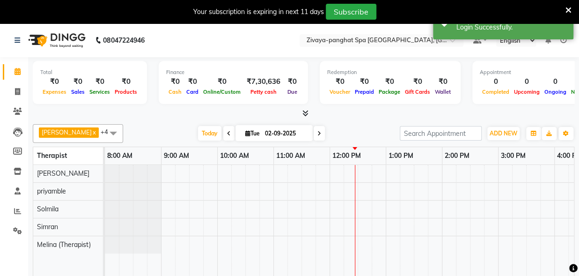 This screenshot has height=276, width=579. Describe the element at coordinates (555, 92) in the screenshot. I see `span: Ongoing` at that location.